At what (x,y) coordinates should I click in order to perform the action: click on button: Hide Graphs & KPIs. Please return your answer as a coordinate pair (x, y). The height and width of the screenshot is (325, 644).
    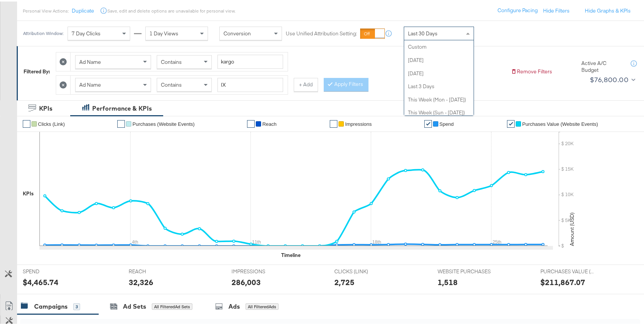
    Looking at the image, I should click on (608, 9).